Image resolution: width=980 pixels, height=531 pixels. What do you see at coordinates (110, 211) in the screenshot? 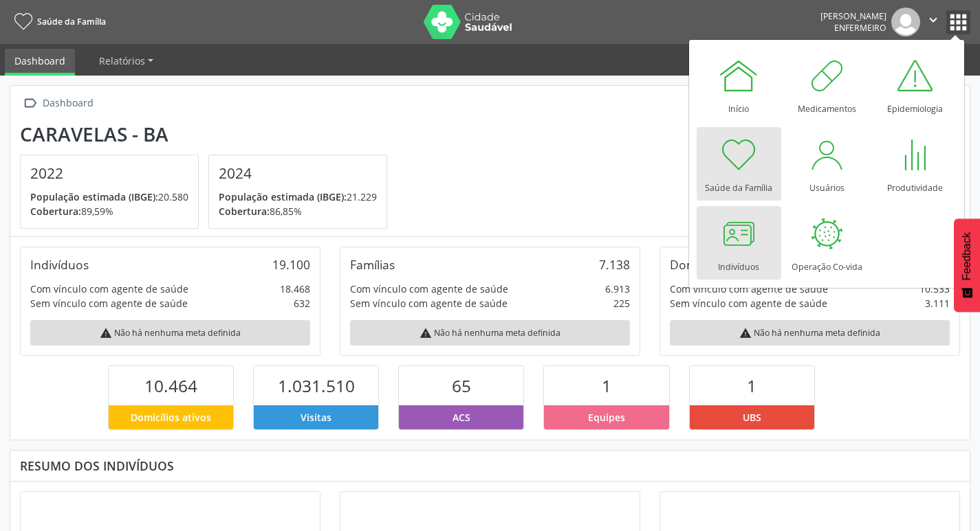
I see `p: 89,59%` at bounding box center [110, 211].